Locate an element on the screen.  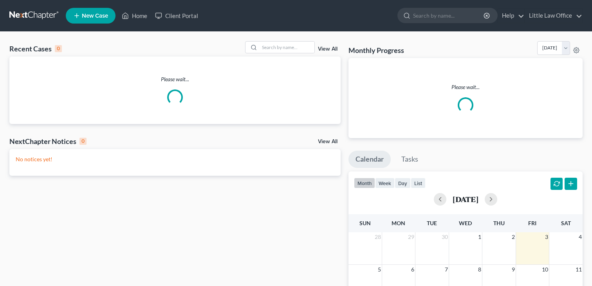
a: Client Portal is located at coordinates (177, 16).